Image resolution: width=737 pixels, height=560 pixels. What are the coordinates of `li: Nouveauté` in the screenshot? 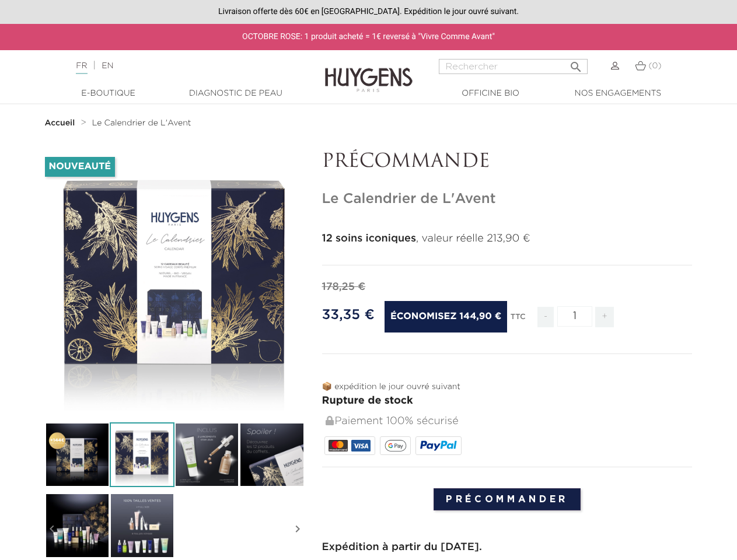 It's located at (80, 167).